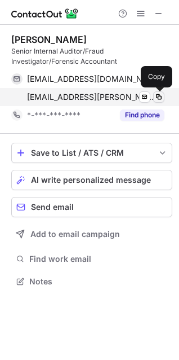  I want to click on button: Reveal Button, so click(142, 115).